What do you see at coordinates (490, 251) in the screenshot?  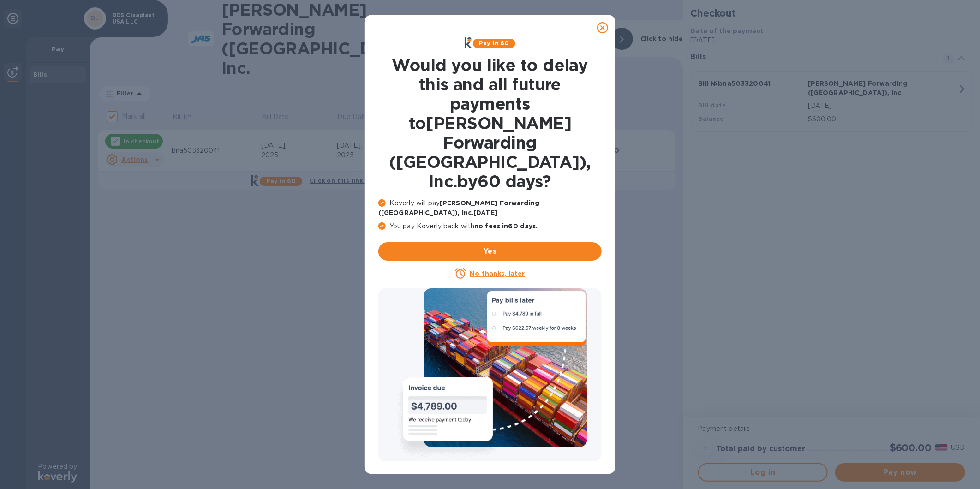 I see `button: Yes` at bounding box center [490, 251].